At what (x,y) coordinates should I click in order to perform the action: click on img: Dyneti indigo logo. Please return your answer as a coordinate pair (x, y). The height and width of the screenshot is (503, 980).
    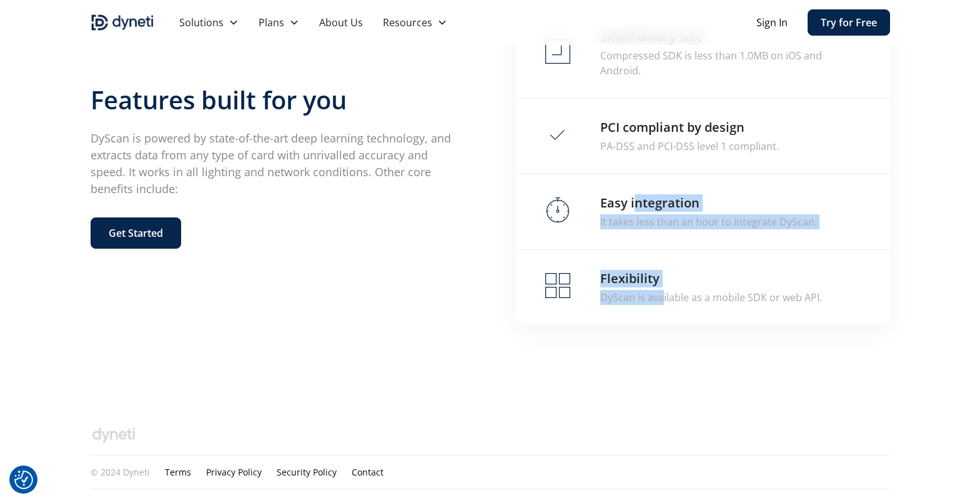
    Looking at the image, I should click on (123, 22).